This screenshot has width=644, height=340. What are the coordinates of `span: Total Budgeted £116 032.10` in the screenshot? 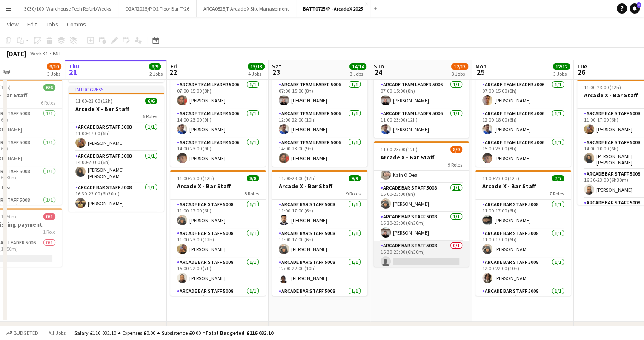 It's located at (239, 333).